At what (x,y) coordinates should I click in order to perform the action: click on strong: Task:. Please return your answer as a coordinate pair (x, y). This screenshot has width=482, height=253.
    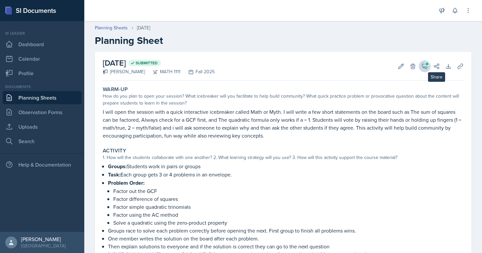
    Looking at the image, I should click on (114, 174).